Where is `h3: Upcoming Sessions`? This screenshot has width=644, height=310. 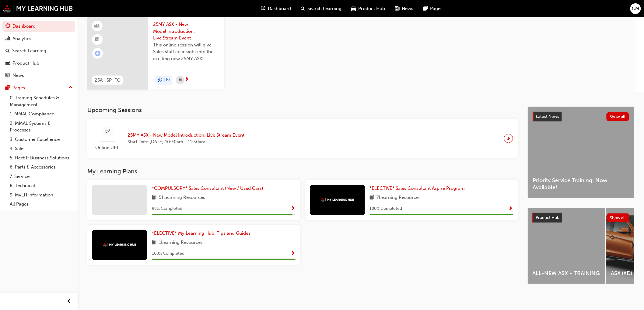 h3: Upcoming Sessions is located at coordinates (303, 110).